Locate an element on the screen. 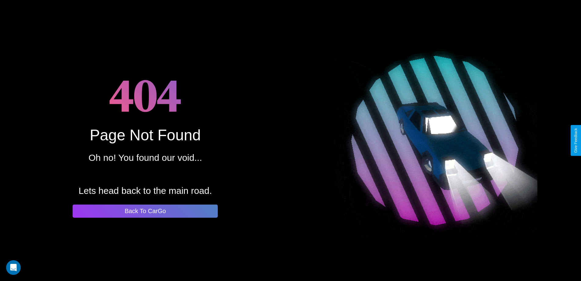 Image resolution: width=581 pixels, height=281 pixels. div: Page Not Found is located at coordinates (145, 135).